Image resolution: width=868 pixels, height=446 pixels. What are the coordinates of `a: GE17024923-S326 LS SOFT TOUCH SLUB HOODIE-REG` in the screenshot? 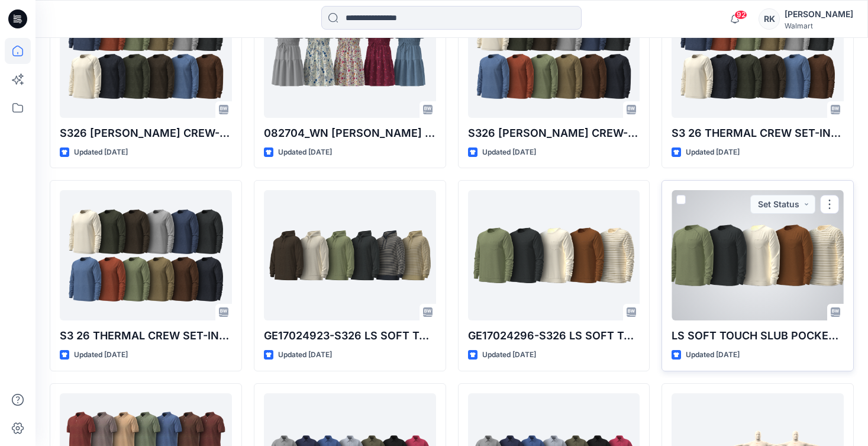 It's located at (350, 255).